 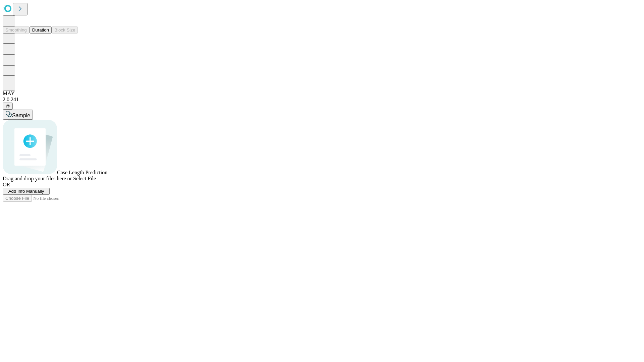 I want to click on span: Case Length Prediction, so click(x=82, y=172).